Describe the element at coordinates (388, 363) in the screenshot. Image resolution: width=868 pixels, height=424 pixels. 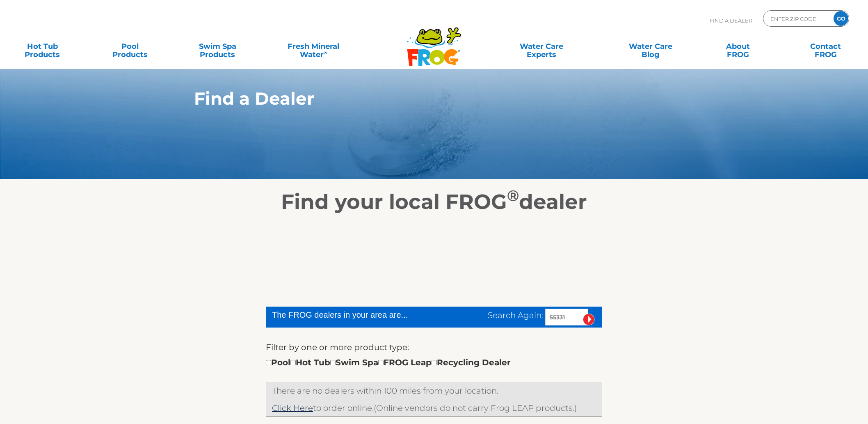
I see `div: Pool Hot Tub Swim Spa FROG Leap Recycling Dealer` at that location.